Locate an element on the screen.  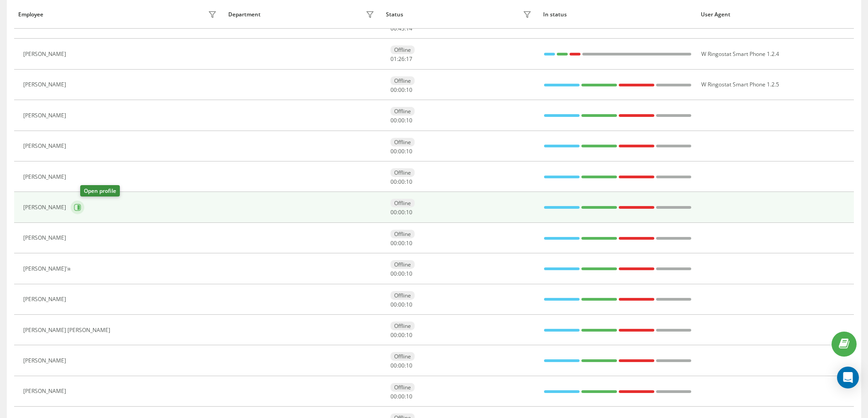
div: Open Intercom Messenger is located at coordinates (848, 378).